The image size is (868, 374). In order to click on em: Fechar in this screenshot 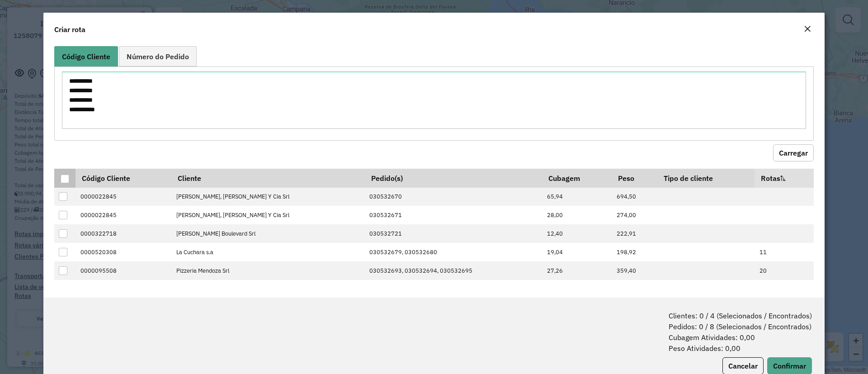, I will do `click(807, 29)`.